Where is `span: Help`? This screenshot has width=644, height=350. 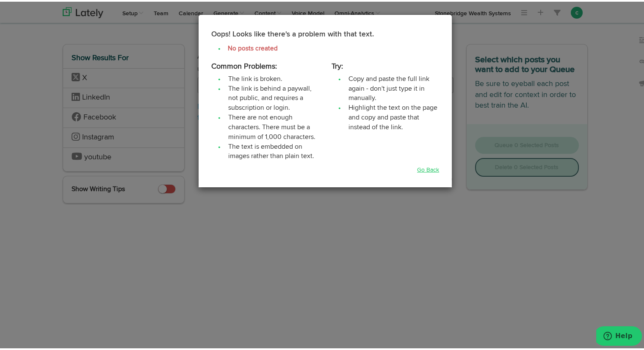 span: Help is located at coordinates (27, 10).